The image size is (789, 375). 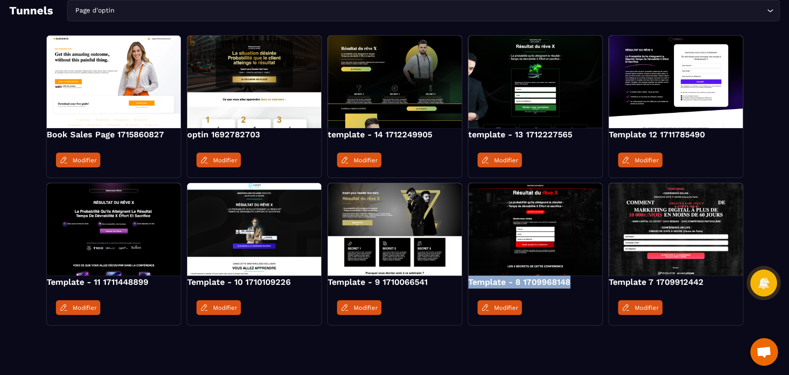 I want to click on span: Page d'optin, so click(x=95, y=11).